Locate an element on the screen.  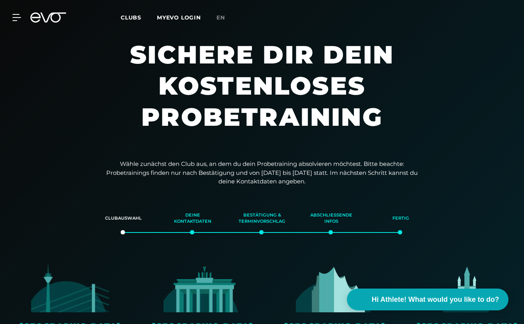
div: Abschließende Infos is located at coordinates (331, 218).